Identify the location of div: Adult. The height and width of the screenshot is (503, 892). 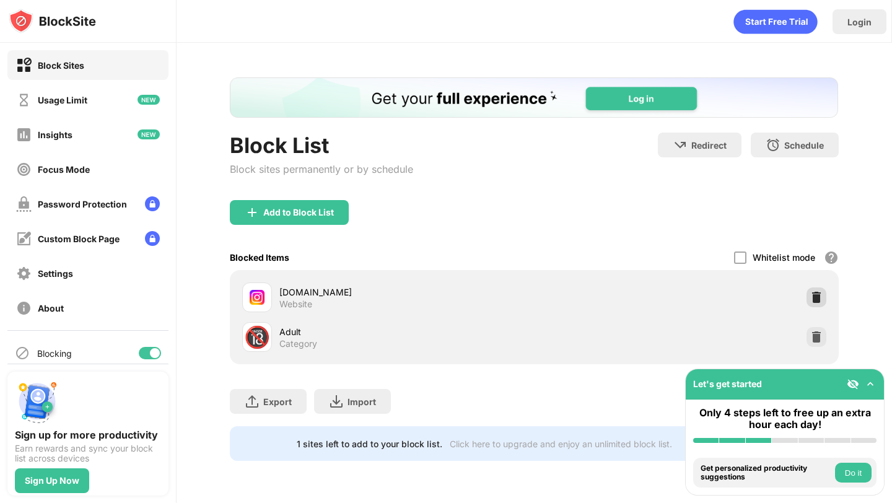
(406, 331).